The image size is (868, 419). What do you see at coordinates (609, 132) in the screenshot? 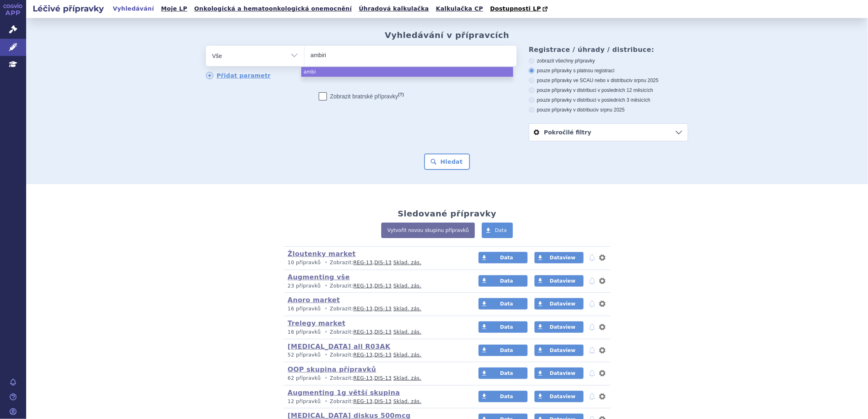
I see `a: Pokročilé filtry` at bounding box center [609, 132].